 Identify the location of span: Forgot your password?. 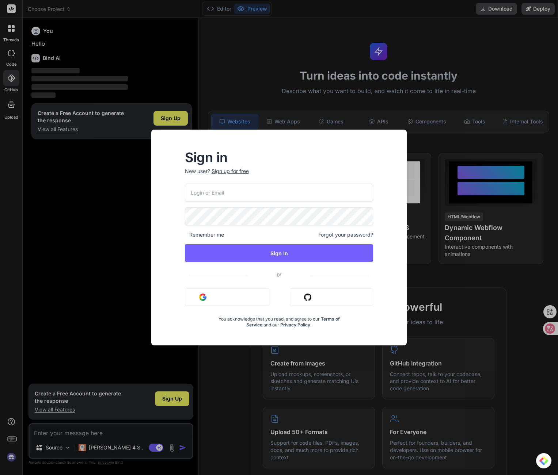
(345, 235).